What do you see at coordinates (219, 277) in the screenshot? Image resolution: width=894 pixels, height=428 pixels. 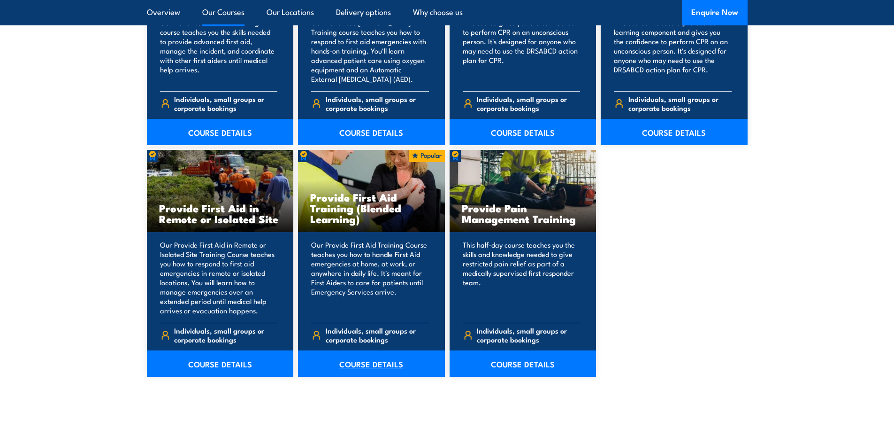 I see `p: Our Provide First Aid in Remote or Isolated Site Training Course teaches you how to respond to fi...` at bounding box center [219, 277].